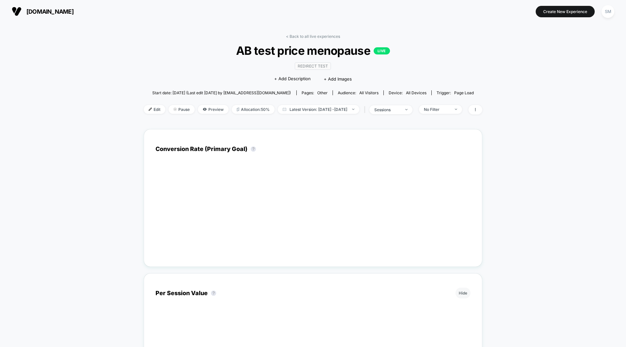 This screenshot has width=626, height=347. What do you see at coordinates (313, 36) in the screenshot?
I see `a: < Back to all live experiences` at bounding box center [313, 36].